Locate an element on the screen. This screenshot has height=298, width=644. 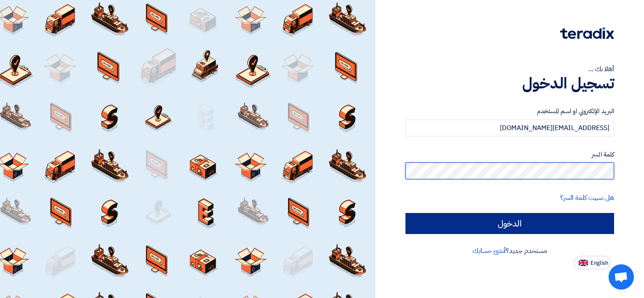
div: مستخدم جديد؟ is located at coordinates (509, 252).